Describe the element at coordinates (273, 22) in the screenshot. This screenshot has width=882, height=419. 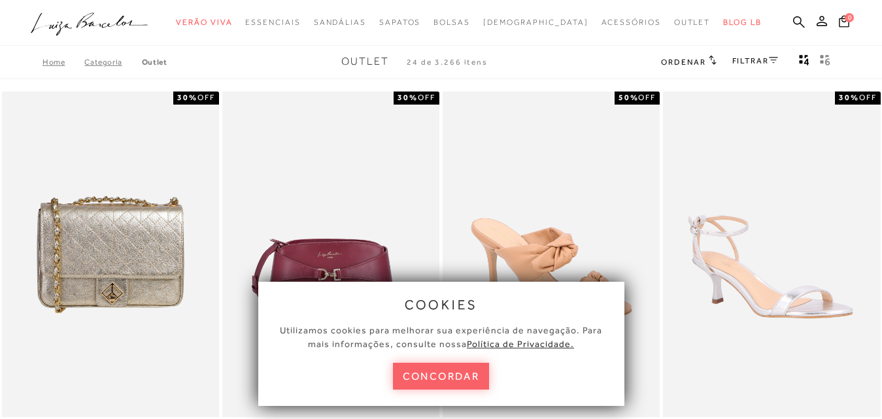
I see `span: Essenciais` at that location.